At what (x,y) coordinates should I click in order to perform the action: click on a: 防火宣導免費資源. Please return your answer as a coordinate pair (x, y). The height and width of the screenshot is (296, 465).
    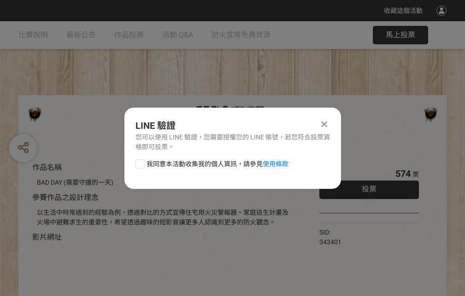
    Looking at the image, I should click on (241, 35).